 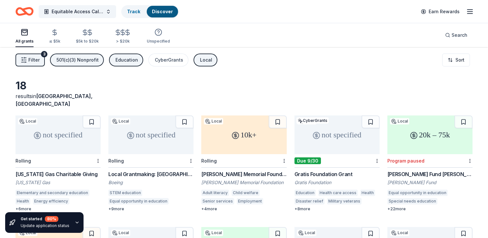 I want to click on div: 18, so click(x=58, y=86).